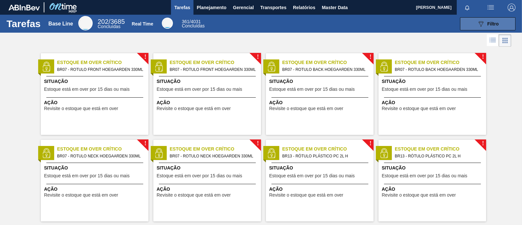 This screenshot has width=522, height=225. I want to click on span: Relatórios, so click(304, 8).